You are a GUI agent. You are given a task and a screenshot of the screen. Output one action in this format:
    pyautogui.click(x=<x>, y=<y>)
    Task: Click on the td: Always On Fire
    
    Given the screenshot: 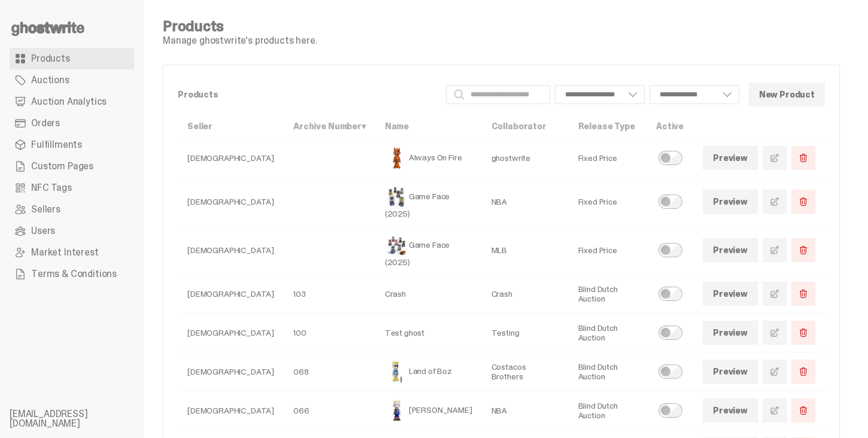 What is the action you would take?
    pyautogui.click(x=428, y=158)
    